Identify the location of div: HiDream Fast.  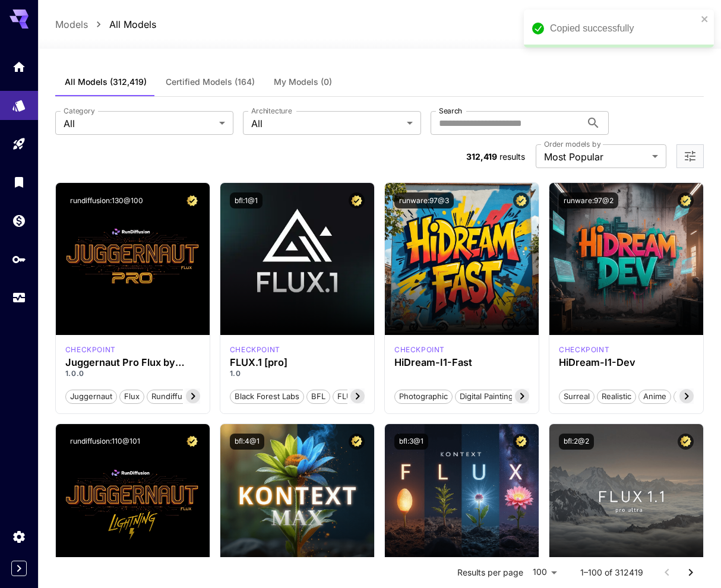
(419, 350).